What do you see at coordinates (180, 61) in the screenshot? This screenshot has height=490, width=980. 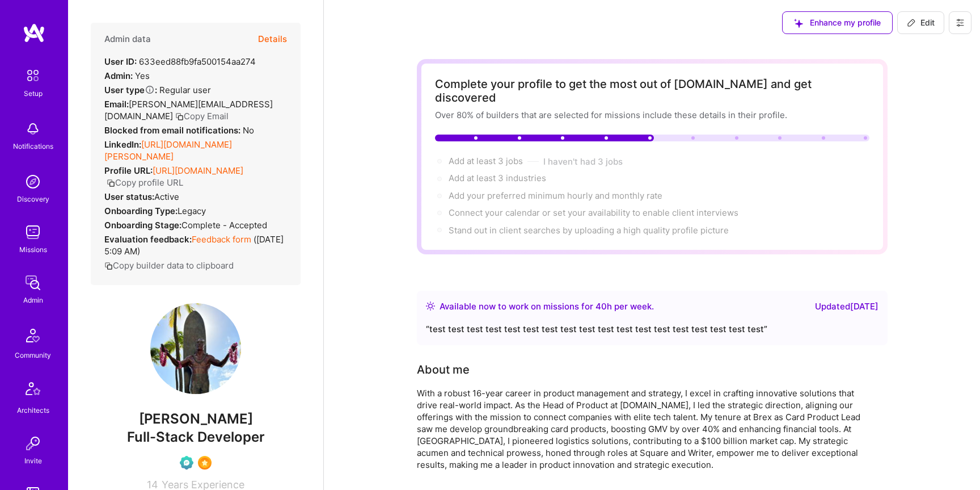 I see `div: 633eed88fb9fa500154aa274` at bounding box center [180, 61].